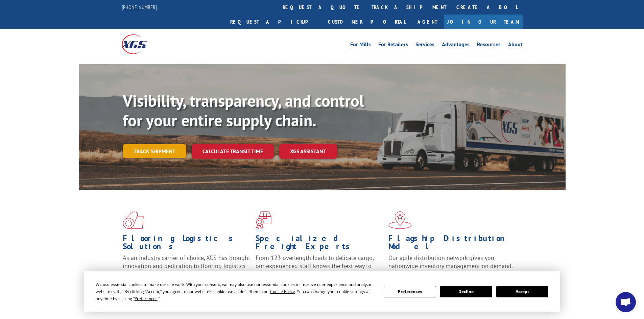 Image resolution: width=644 pixels, height=319 pixels. What do you see at coordinates (427, 22) in the screenshot?
I see `a: Agent` at bounding box center [427, 22].